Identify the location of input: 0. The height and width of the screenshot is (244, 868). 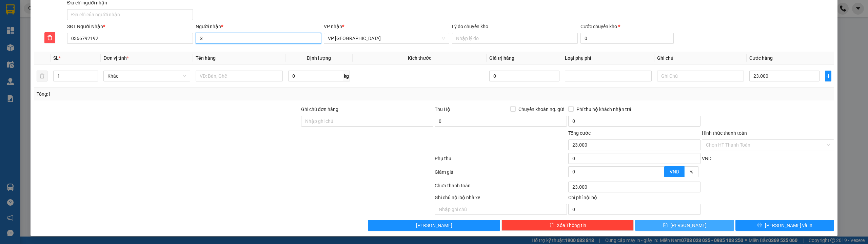
(524, 76).